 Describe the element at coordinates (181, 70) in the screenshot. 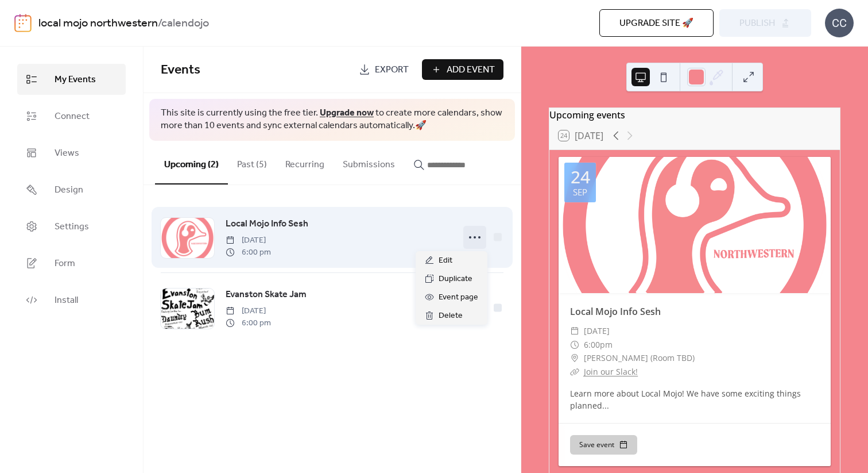

I see `span: Events` at that location.